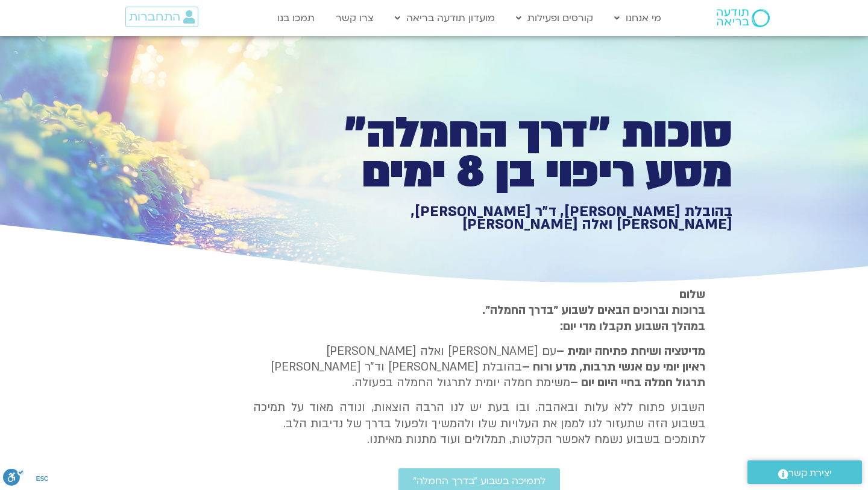  Describe the element at coordinates (162, 17) in the screenshot. I see `a: התחברות` at that location.